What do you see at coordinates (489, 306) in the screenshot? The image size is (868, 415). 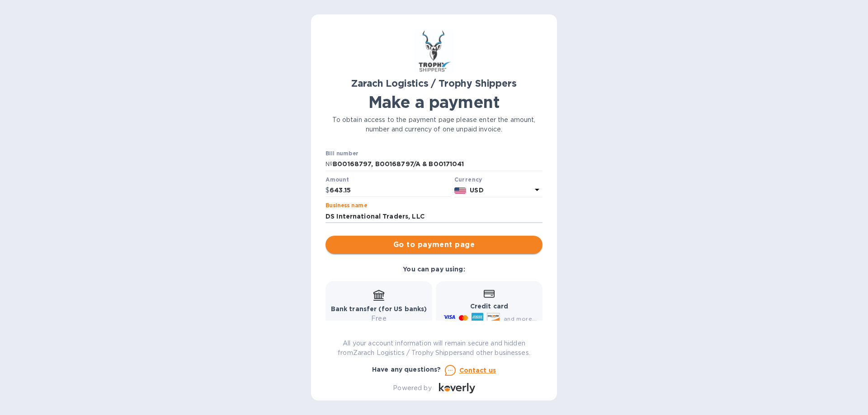 I see `b: Credit card` at bounding box center [489, 306].